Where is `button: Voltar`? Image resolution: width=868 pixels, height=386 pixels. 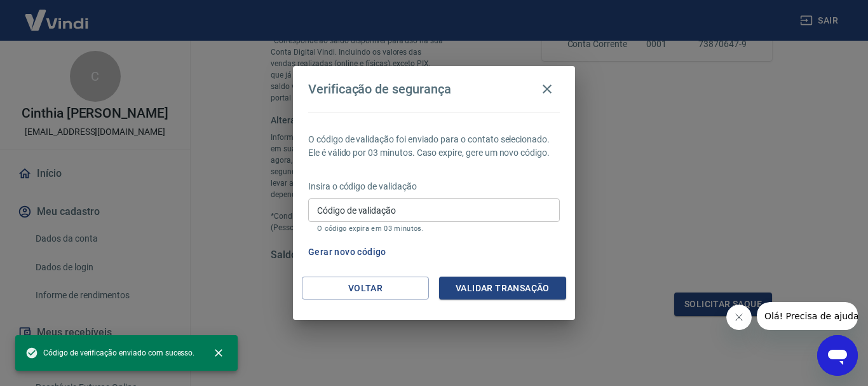
button: Voltar is located at coordinates (366, 288).